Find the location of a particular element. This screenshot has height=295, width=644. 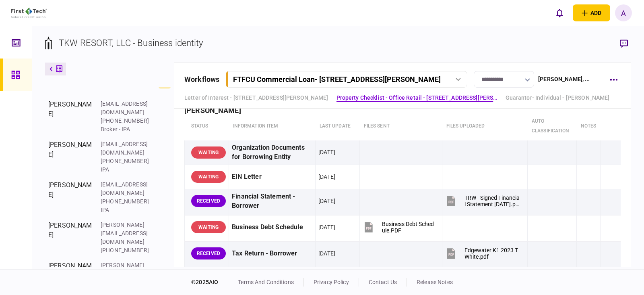

button: open adding identity options is located at coordinates (592, 13).